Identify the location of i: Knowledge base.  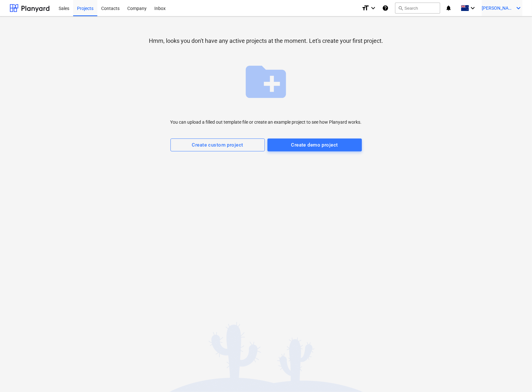
(385, 8).